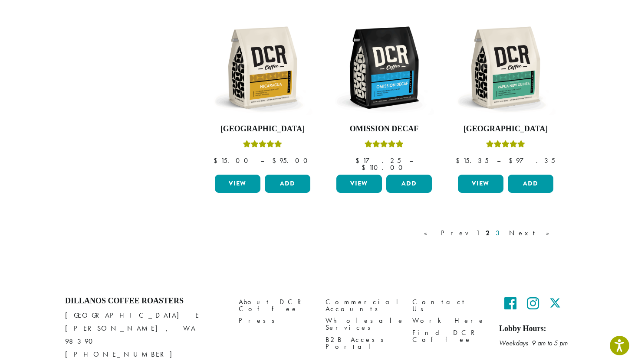 The image size is (638, 364). I want to click on a: 1, so click(478, 233).